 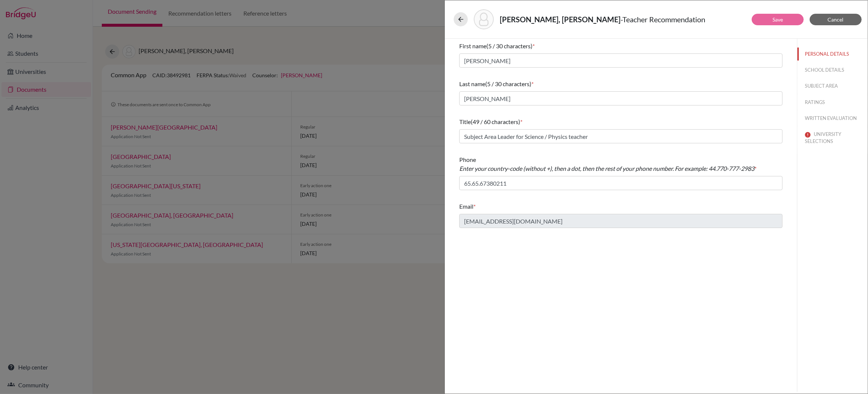 I want to click on button: WRITTEN EVALUATION, so click(x=832, y=118).